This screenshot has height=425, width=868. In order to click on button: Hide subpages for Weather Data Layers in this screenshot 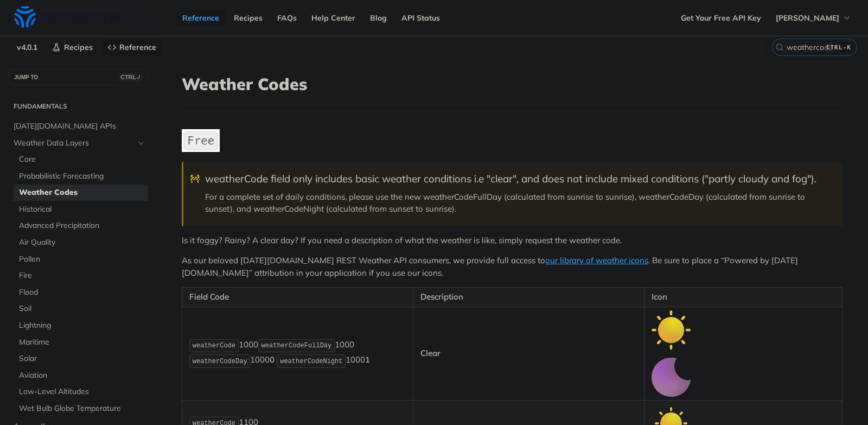, I will do `click(141, 143)`.